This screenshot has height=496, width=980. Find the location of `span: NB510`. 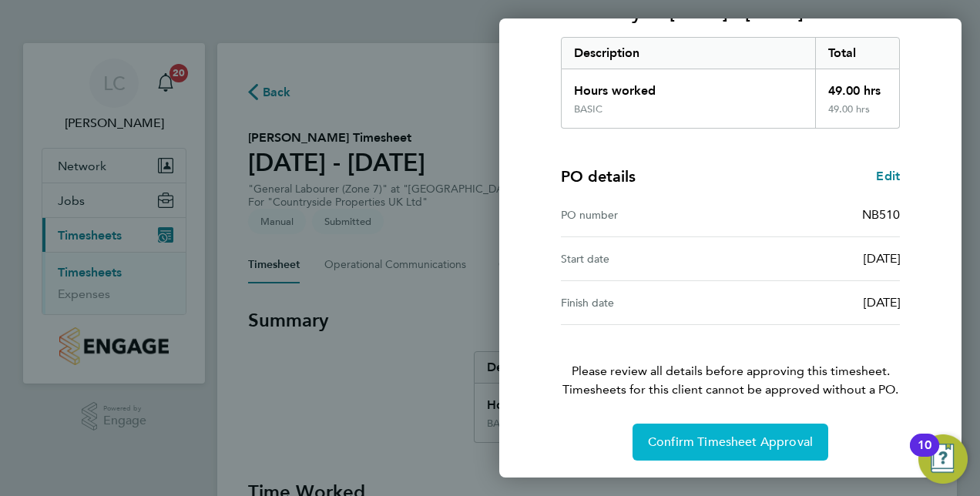

span: NB510 is located at coordinates (880, 214).